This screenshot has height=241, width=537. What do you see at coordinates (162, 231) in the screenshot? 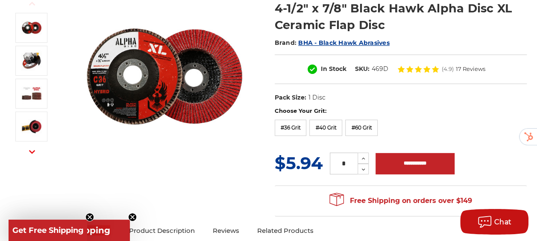
I see `a: Product Description` at bounding box center [162, 231].